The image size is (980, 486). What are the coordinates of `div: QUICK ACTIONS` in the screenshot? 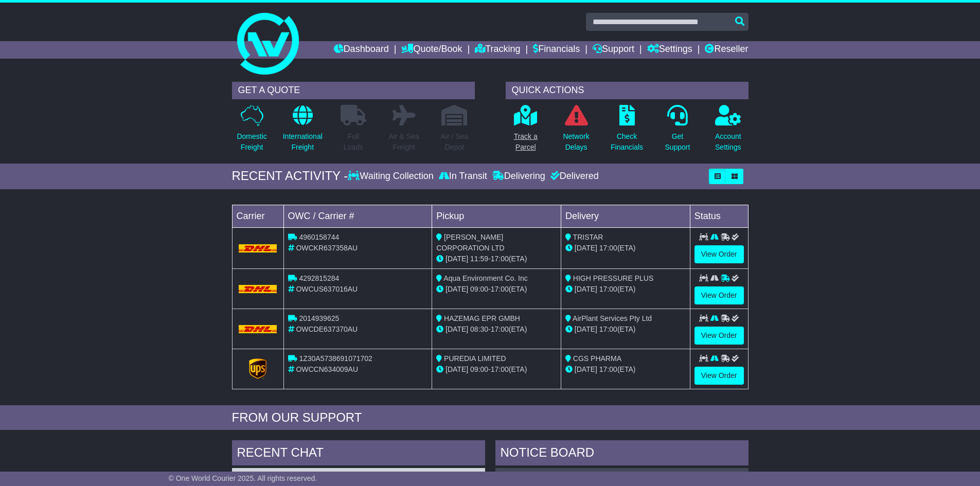 It's located at (627, 90).